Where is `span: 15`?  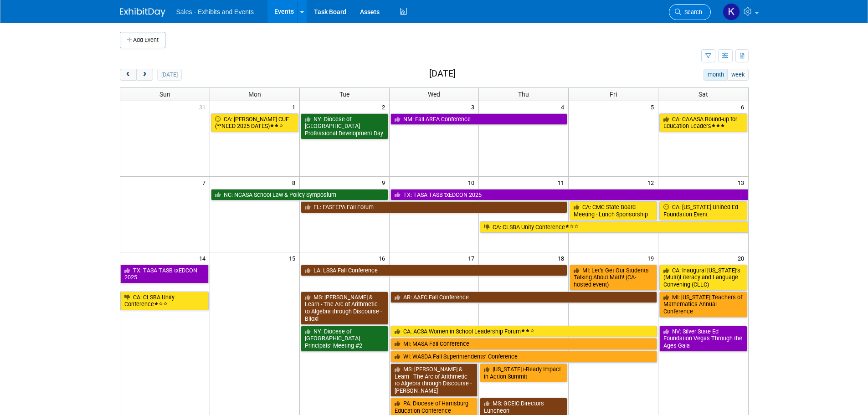 span: 15 is located at coordinates (293, 258).